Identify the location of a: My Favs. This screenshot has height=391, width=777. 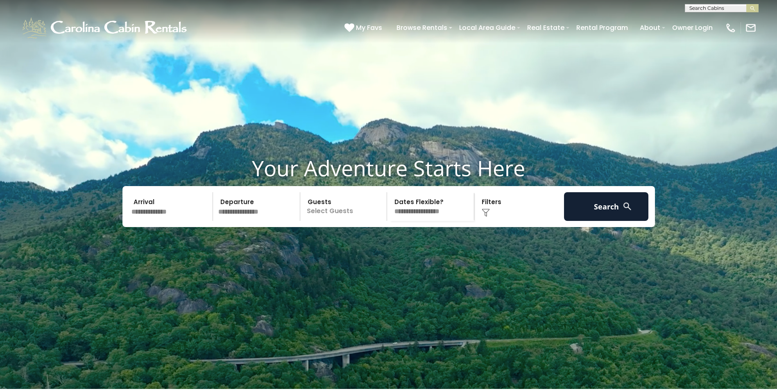
(364, 28).